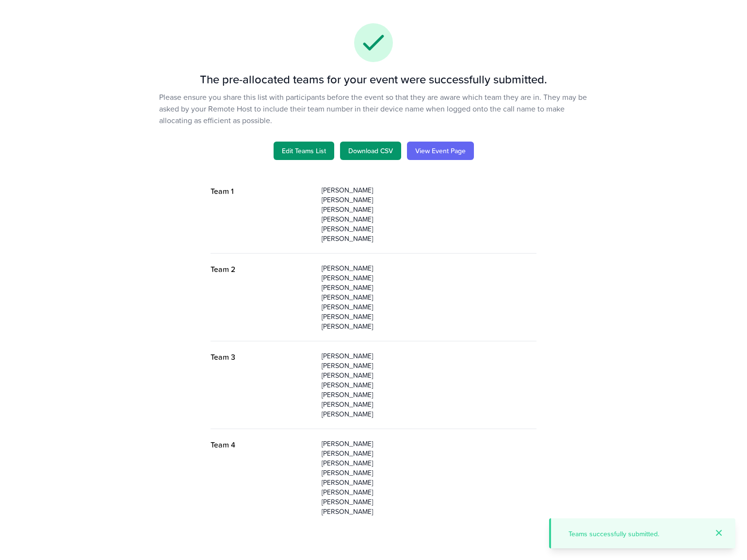  Describe the element at coordinates (262, 191) in the screenshot. I see `p: Team 1` at that location.